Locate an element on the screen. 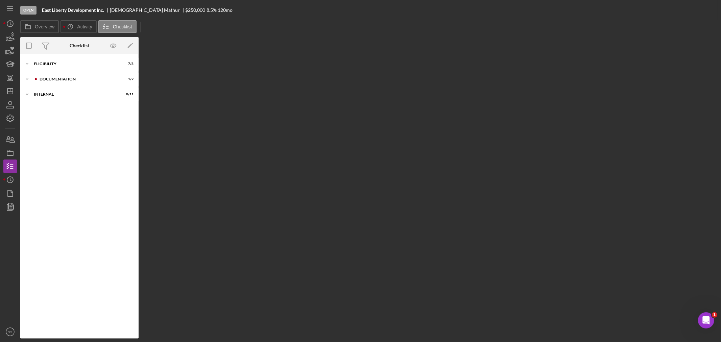 The width and height of the screenshot is (721, 342). span: $250,000 is located at coordinates (195, 10).